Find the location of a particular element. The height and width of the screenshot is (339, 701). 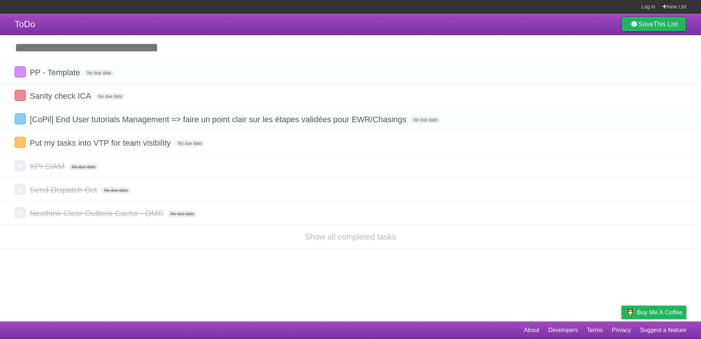

span: Buy me a coffee is located at coordinates (660, 312).